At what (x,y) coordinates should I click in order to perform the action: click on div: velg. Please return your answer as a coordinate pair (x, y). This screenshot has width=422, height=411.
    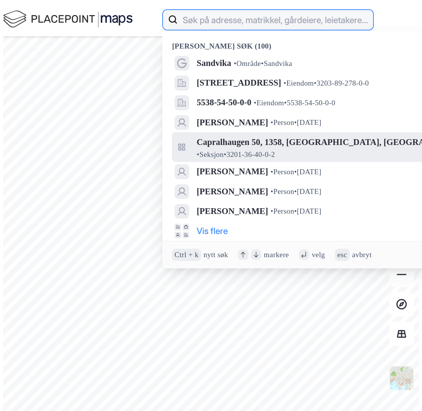
    Looking at the image, I should click on (318, 255).